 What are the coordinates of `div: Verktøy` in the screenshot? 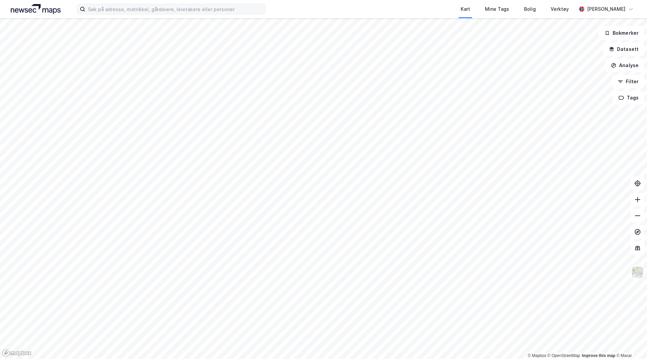 It's located at (560, 9).